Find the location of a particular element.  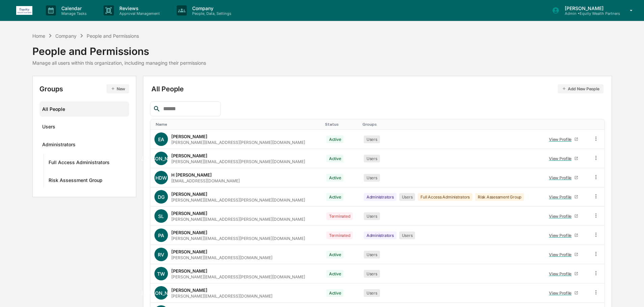

p: Manage Tasks is located at coordinates (73, 14).